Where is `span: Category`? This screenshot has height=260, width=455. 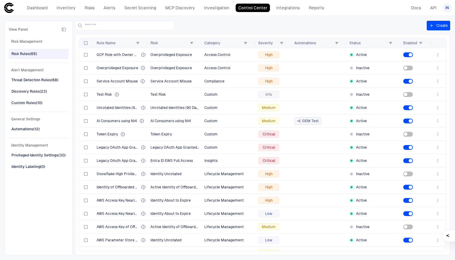
span: Category is located at coordinates (212, 43).